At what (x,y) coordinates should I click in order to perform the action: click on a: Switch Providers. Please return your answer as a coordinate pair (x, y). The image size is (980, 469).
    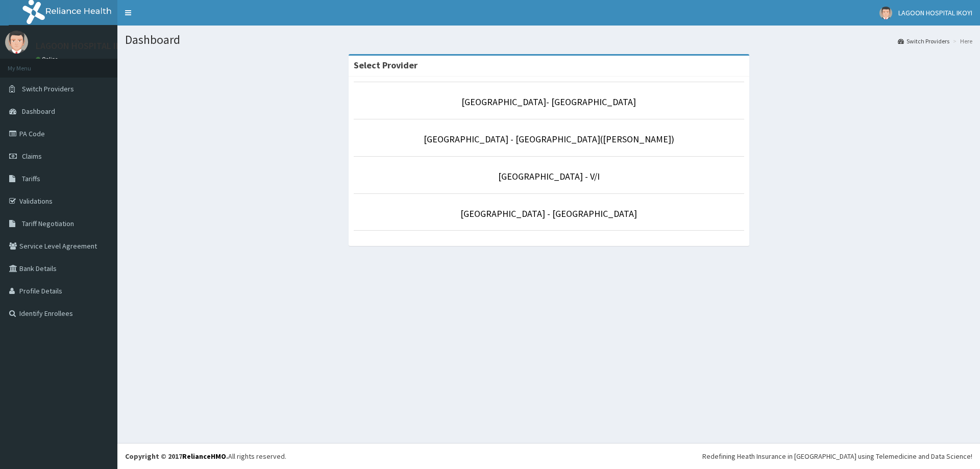
    Looking at the image, I should click on (923, 41).